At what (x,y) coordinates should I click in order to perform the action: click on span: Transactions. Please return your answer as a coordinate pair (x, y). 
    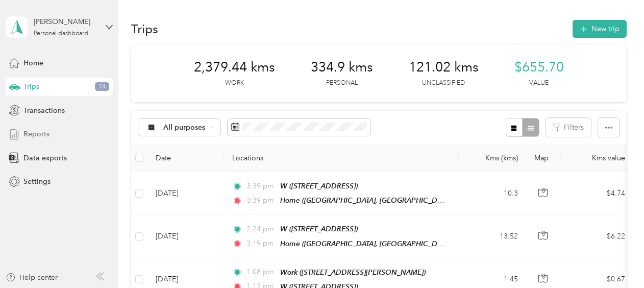
    Looking at the image, I should click on (44, 110).